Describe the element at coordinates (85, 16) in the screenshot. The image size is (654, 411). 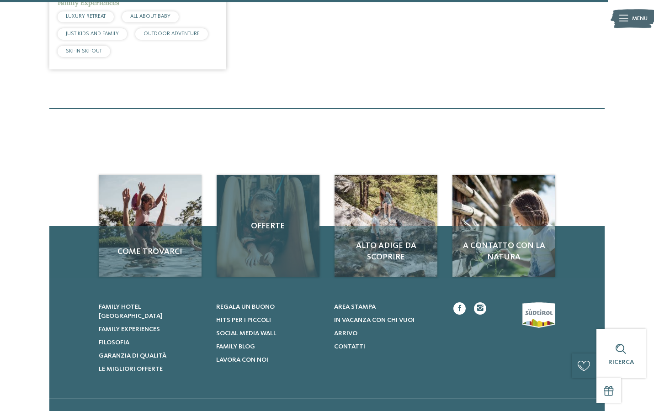
I see `span: LUXURY RETREAT` at that location.